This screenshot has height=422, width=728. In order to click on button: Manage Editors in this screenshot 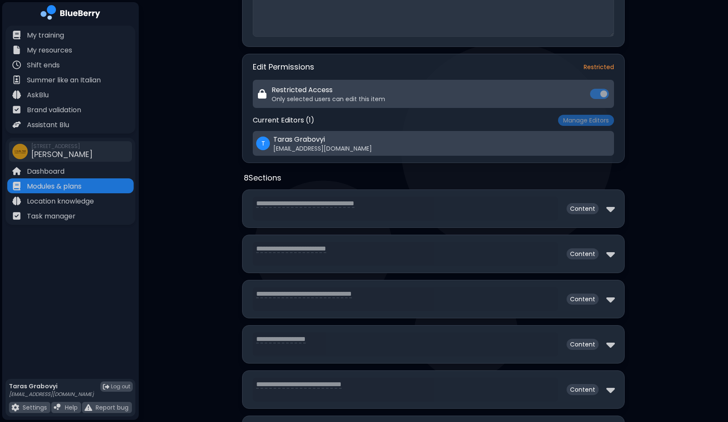, I will do `click(586, 120)`.